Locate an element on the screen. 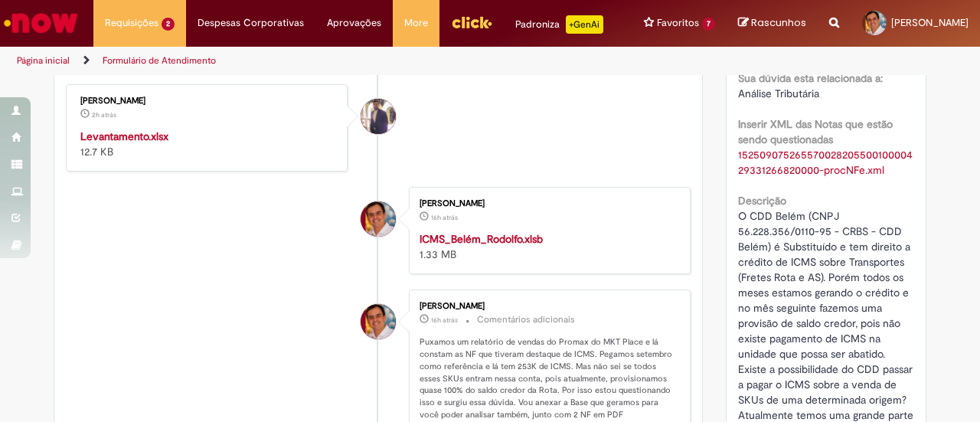 This screenshot has width=980, height=422. b: Descrição is located at coordinates (762, 200).